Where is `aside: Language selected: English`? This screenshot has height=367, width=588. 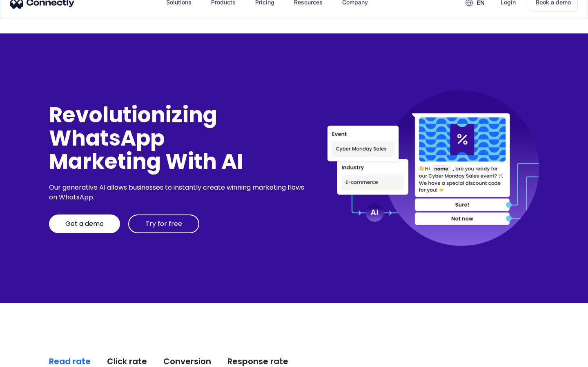 aside: Language selected: English is located at coordinates (29, 359).